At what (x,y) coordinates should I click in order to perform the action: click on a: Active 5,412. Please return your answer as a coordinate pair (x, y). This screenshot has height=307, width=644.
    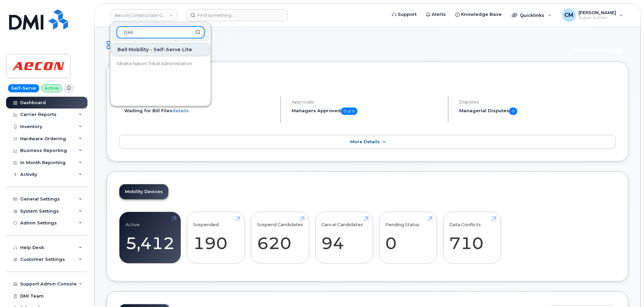
    Looking at the image, I should click on (150, 238).